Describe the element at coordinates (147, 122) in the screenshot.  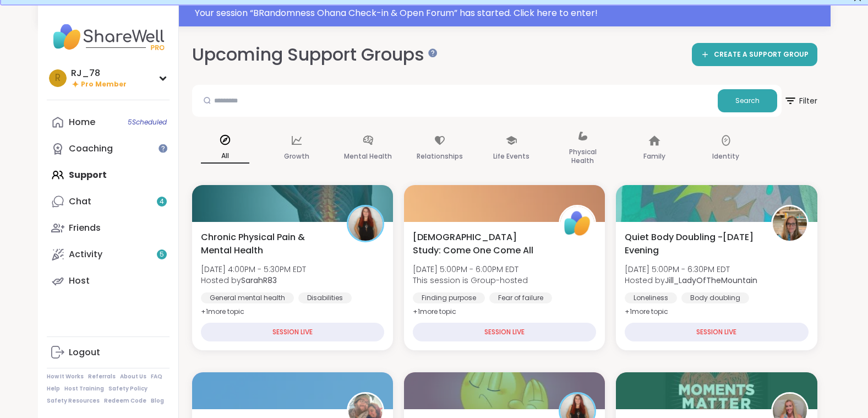
I see `span: 5 Scheduled` at that location.